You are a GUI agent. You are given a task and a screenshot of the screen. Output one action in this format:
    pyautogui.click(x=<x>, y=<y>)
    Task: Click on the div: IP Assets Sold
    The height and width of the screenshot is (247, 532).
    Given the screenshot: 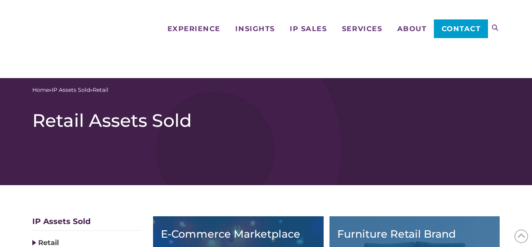 What is the action you would take?
    pyautogui.click(x=87, y=224)
    